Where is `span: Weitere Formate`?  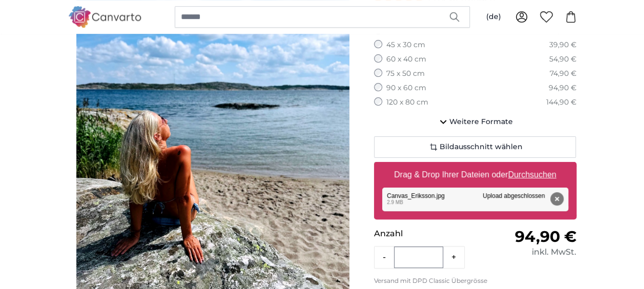
span: Weitere Formate is located at coordinates (481, 122).